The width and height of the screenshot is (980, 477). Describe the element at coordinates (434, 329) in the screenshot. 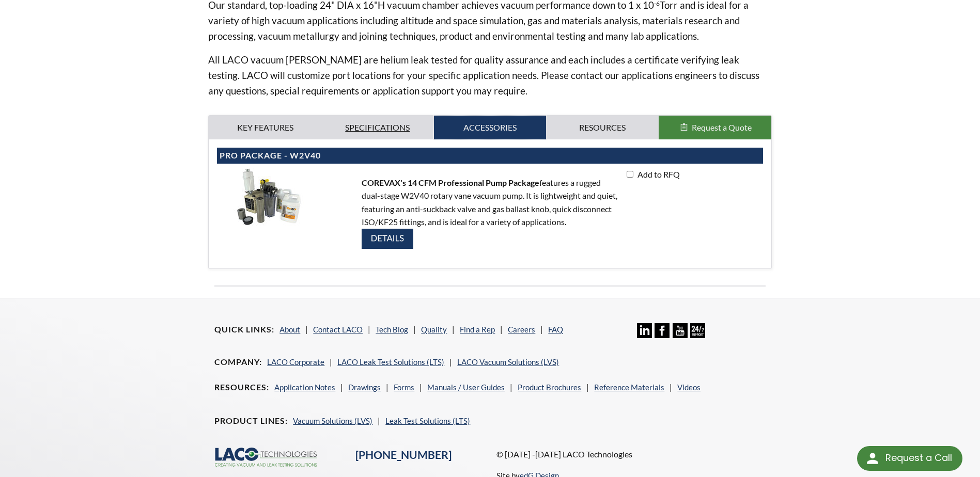

I see `a: Quality` at that location.